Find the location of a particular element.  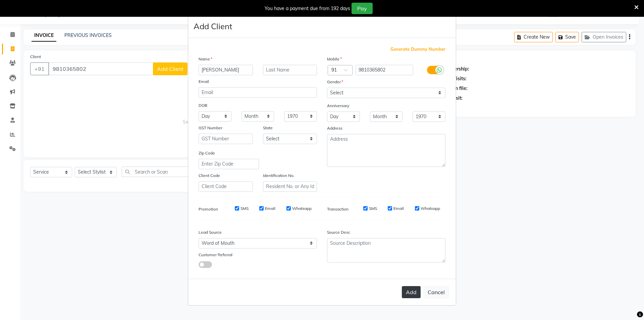

input: Email is located at coordinates (258, 92).